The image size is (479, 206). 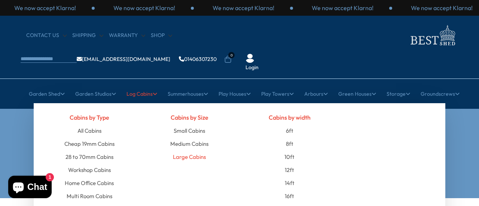 I want to click on a: Small Cabins, so click(x=189, y=130).